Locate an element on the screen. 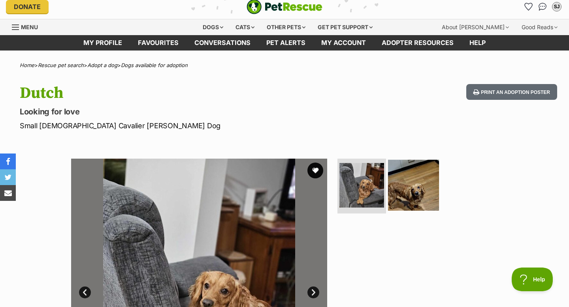 The width and height of the screenshot is (569, 307). a: Conversations is located at coordinates (542, 7).